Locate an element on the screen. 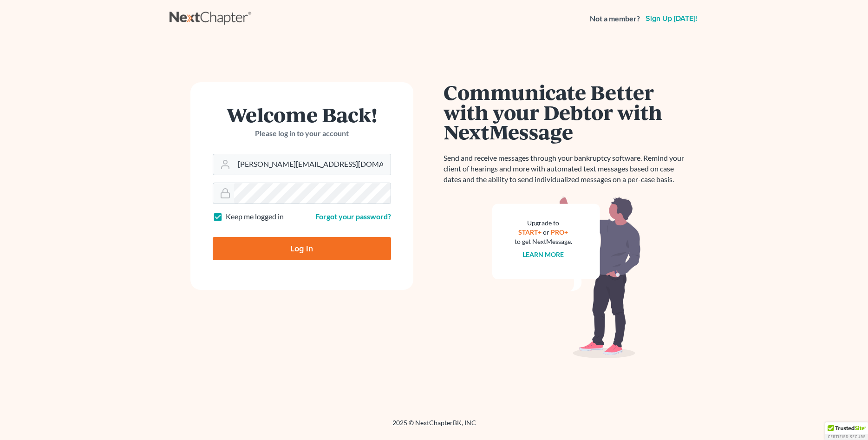 The width and height of the screenshot is (868, 440). a: PRO+ is located at coordinates (560, 232).